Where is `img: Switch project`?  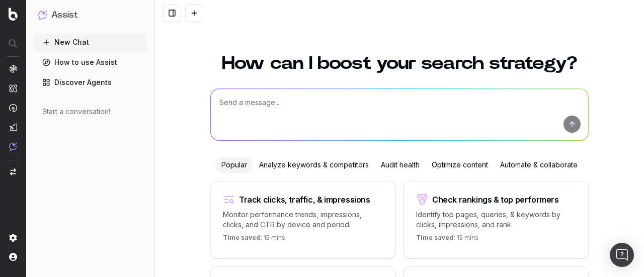 img: Switch project is located at coordinates (13, 172).